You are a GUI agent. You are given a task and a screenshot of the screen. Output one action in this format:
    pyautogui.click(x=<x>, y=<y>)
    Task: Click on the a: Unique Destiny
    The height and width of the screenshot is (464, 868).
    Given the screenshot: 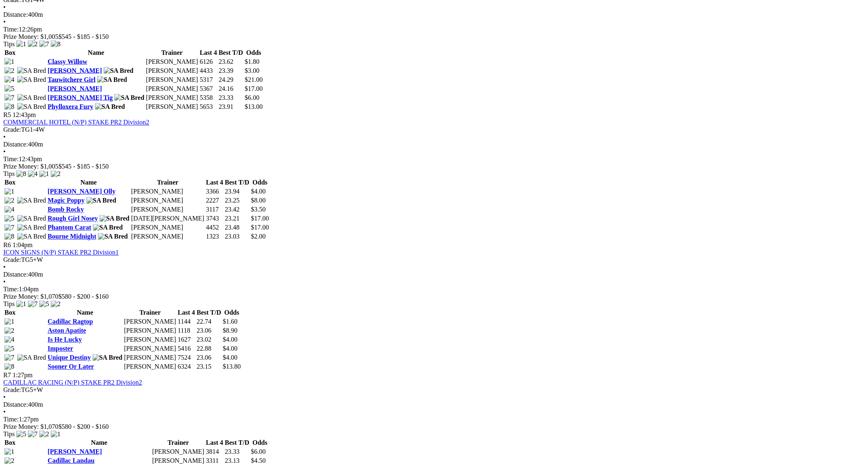 What is the action you would take?
    pyautogui.click(x=69, y=358)
    